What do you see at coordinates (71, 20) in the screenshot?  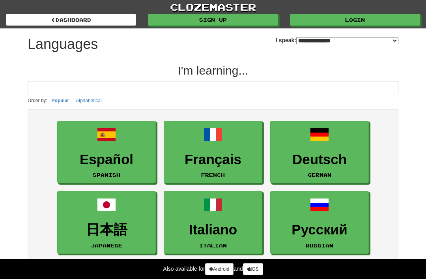 I see `a: dashboard` at bounding box center [71, 20].